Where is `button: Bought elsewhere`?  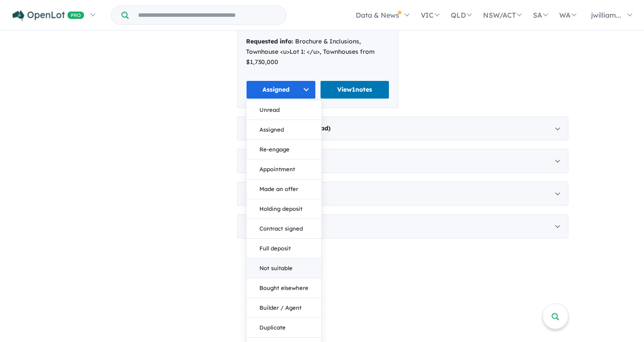 button: Bought elsewhere is located at coordinates (284, 288).